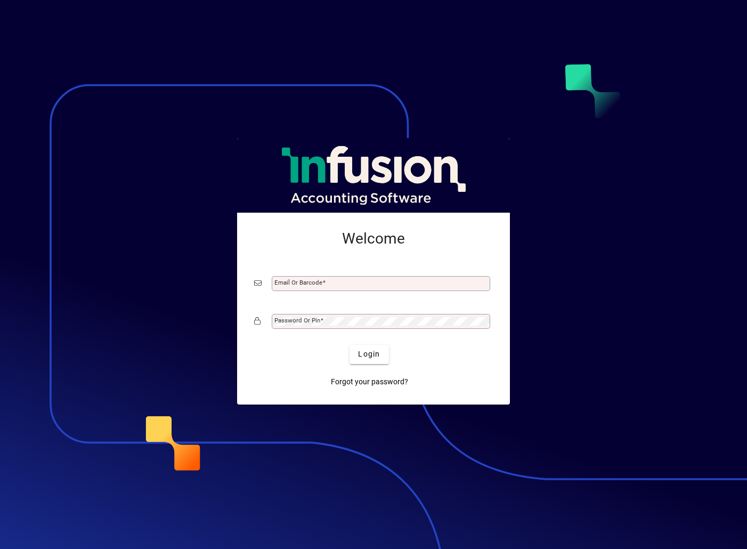  I want to click on span: Login, so click(369, 354).